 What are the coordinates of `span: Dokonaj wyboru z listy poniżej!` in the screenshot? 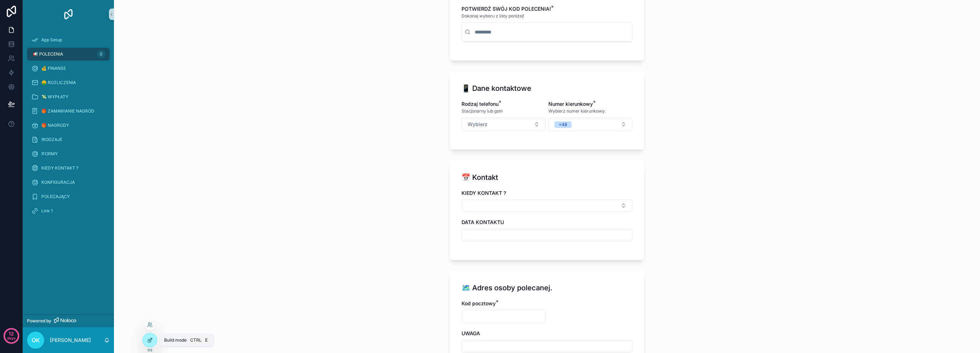 It's located at (493, 16).